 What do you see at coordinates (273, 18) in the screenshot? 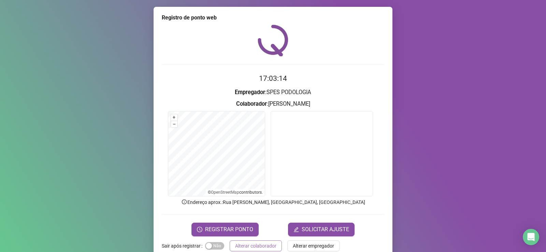
I see `div: Registro de ponto web` at bounding box center [273, 18].